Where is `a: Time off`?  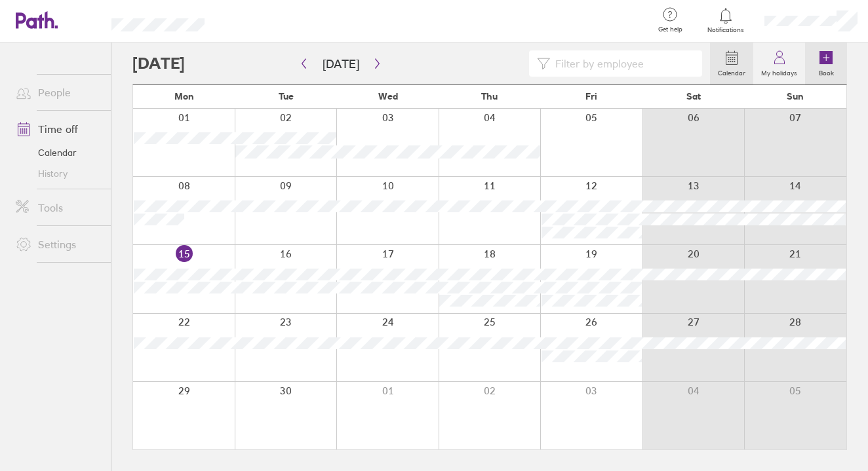
a: Time off is located at coordinates (58, 129).